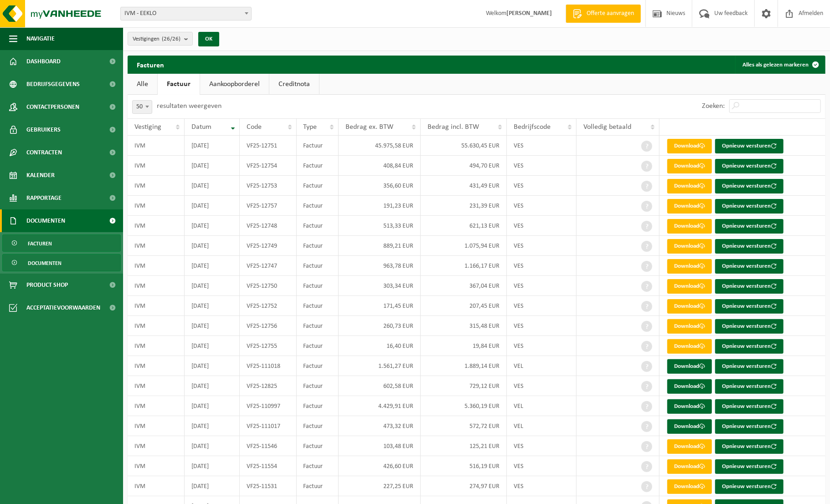 This screenshot has height=504, width=830. What do you see at coordinates (178, 84) in the screenshot?
I see `a: Factuur` at bounding box center [178, 84].